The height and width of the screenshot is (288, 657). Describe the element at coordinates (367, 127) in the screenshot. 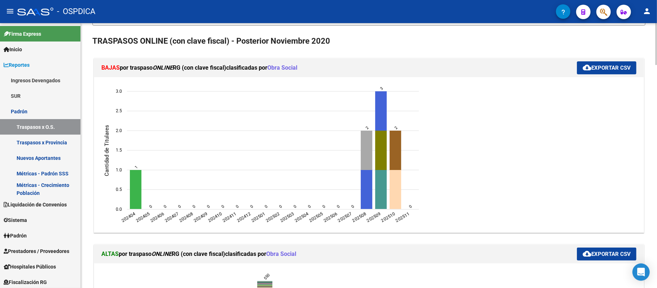

I see `text: 2` at that location.